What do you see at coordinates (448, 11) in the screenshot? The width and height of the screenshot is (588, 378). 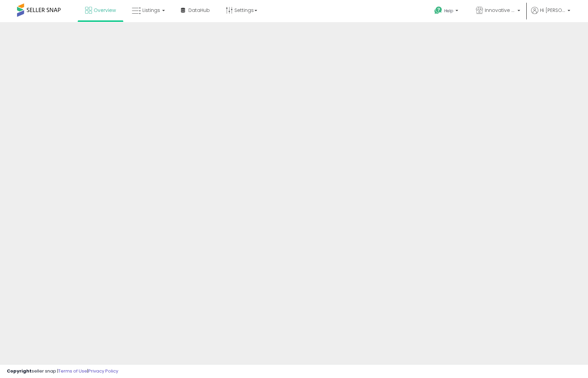 I see `span: Help` at bounding box center [448, 11].